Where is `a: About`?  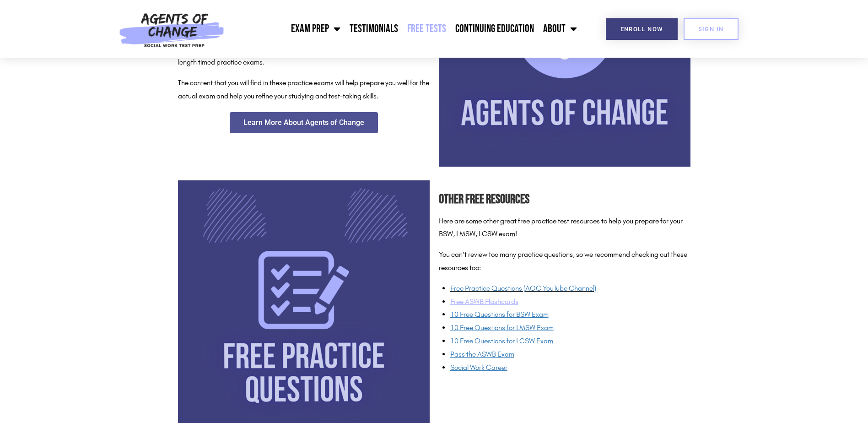
a: About is located at coordinates (560, 29).